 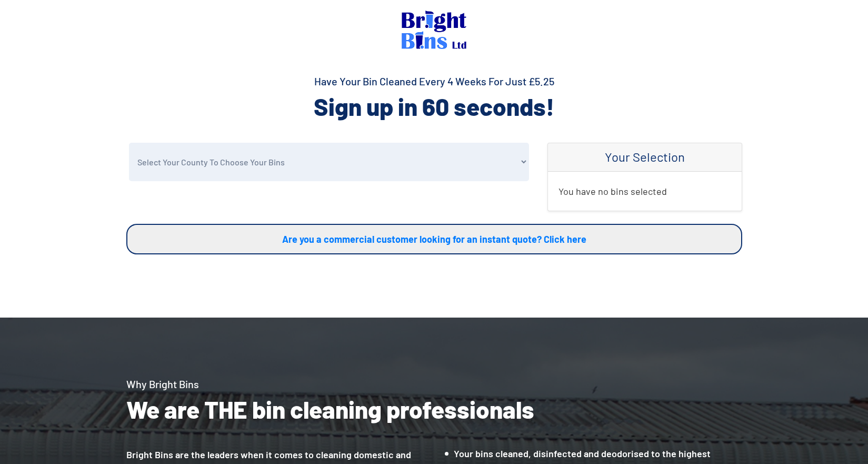 What do you see at coordinates (434, 410) in the screenshot?
I see `h2: We are THE bin cleaning professionals` at bounding box center [434, 410].